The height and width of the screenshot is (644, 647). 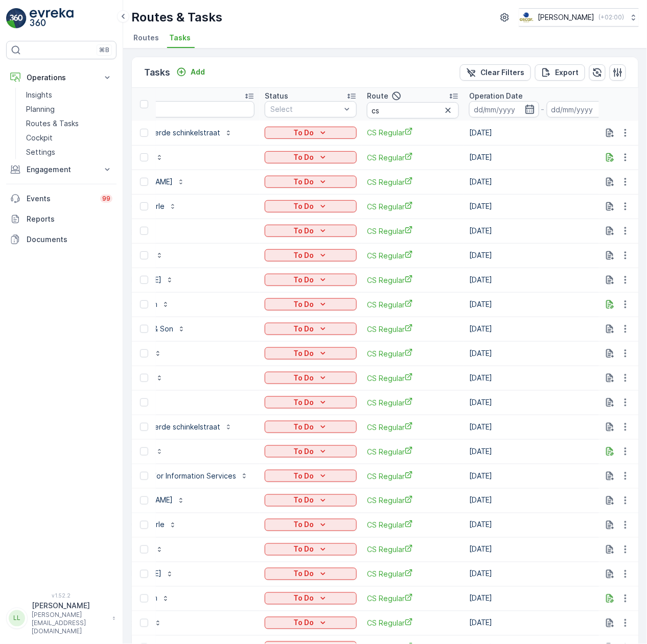 I want to click on a: Cockpit, so click(x=69, y=138).